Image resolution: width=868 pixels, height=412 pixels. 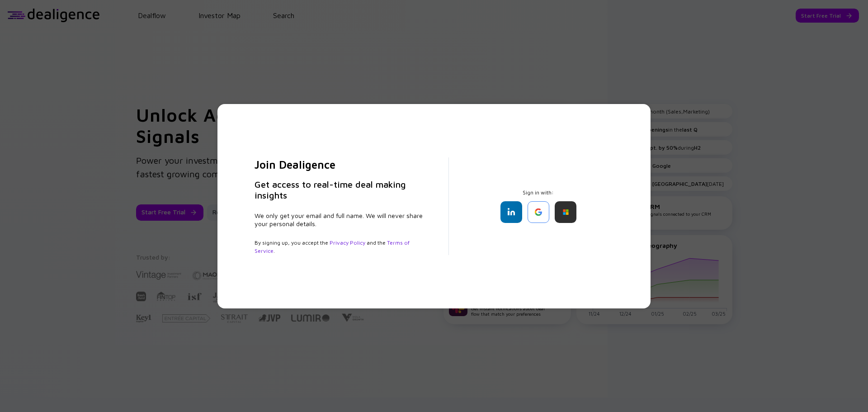 What do you see at coordinates (340, 165) in the screenshot?
I see `h2: Join Dealigence` at bounding box center [340, 165].